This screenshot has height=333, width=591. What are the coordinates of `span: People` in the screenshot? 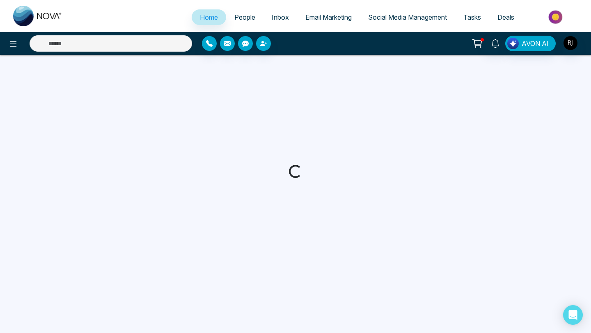 It's located at (245, 17).